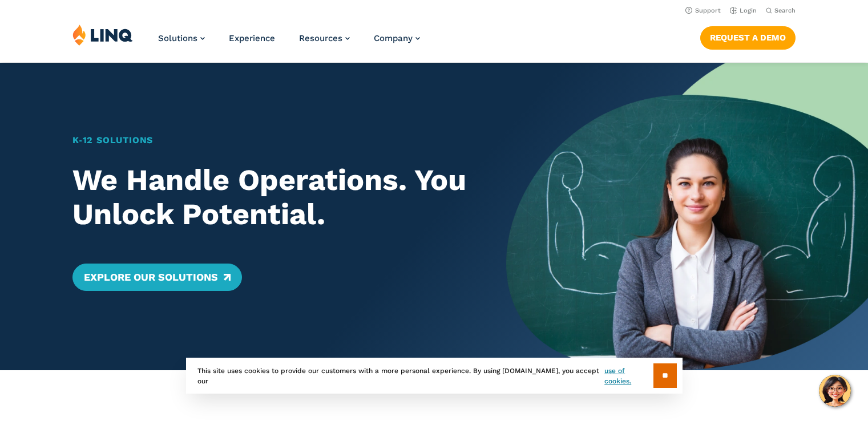 The image size is (868, 421). What do you see at coordinates (324, 38) in the screenshot?
I see `a: Resources` at bounding box center [324, 38].